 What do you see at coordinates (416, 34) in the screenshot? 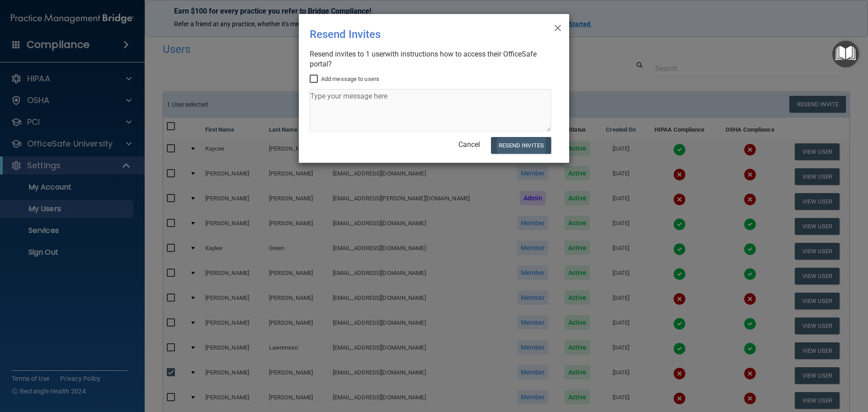
I see `div: Resend Invites` at bounding box center [416, 34].